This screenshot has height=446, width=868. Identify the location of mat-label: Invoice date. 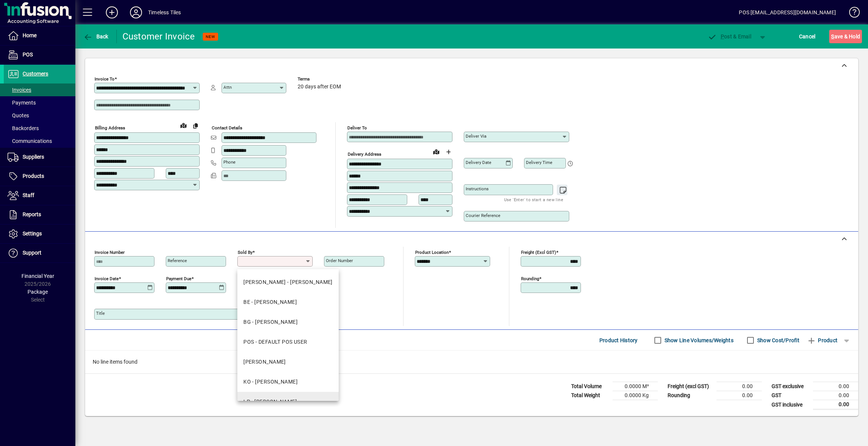
(106, 279).